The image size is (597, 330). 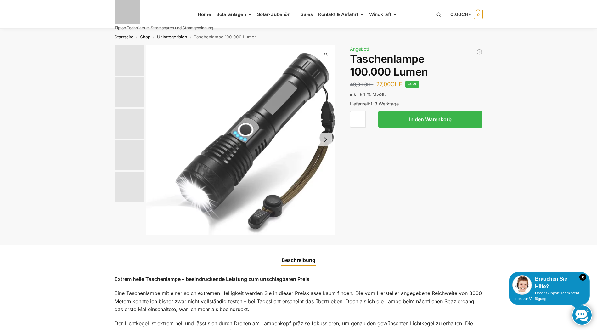 What do you see at coordinates (374, 103) in the screenshot?
I see `span: Lieferzeit:` at bounding box center [374, 103].